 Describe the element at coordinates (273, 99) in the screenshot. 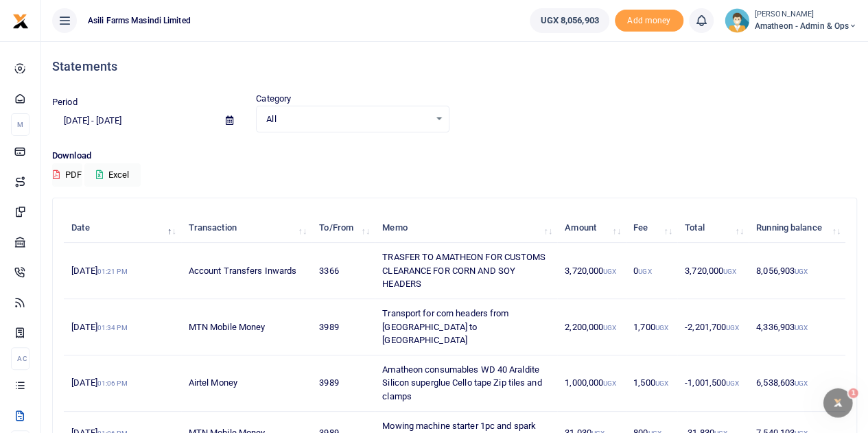

I see `label: Category` at that location.